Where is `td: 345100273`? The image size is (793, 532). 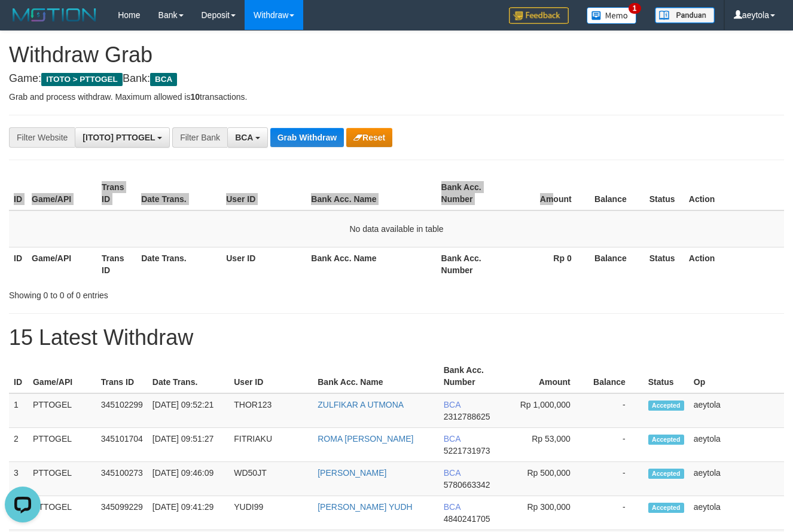 td: 345100273 is located at coordinates (122, 479).